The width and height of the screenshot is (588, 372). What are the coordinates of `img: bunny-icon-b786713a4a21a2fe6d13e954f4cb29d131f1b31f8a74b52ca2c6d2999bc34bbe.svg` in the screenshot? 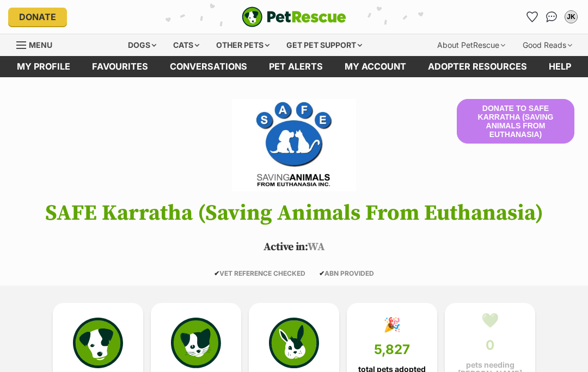 It's located at (294, 343).